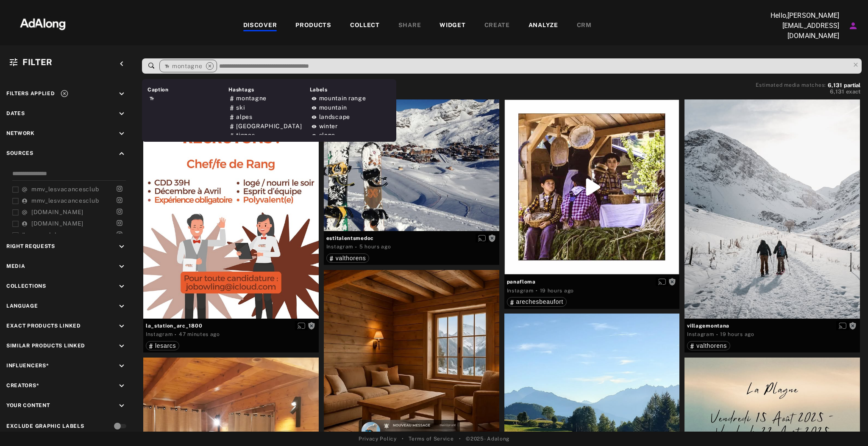  I want to click on time: 2025-09-09T18:01:50.000Z, so click(557, 291).